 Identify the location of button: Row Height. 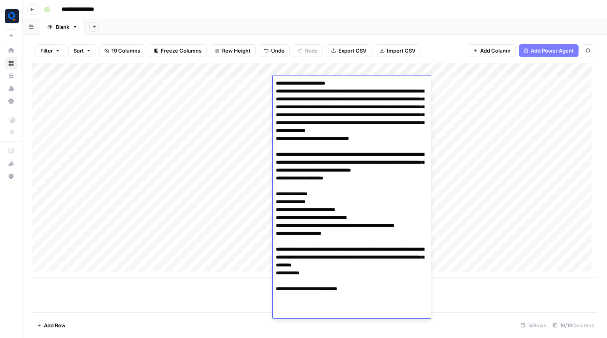
(233, 51).